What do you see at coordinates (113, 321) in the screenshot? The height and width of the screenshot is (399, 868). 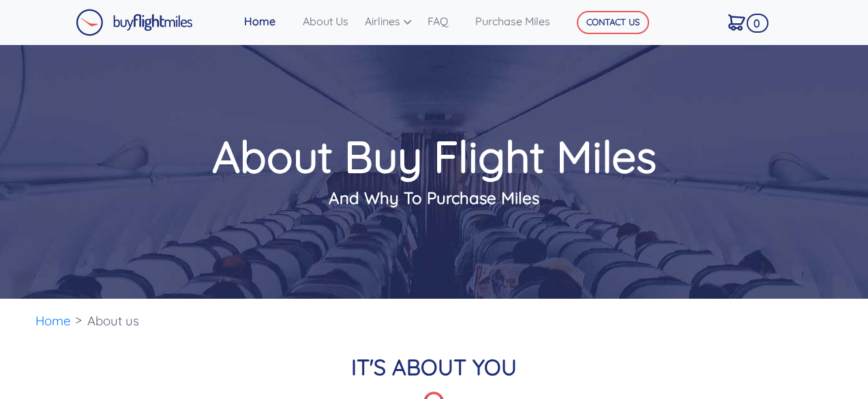 I see `li: About us` at bounding box center [113, 321].